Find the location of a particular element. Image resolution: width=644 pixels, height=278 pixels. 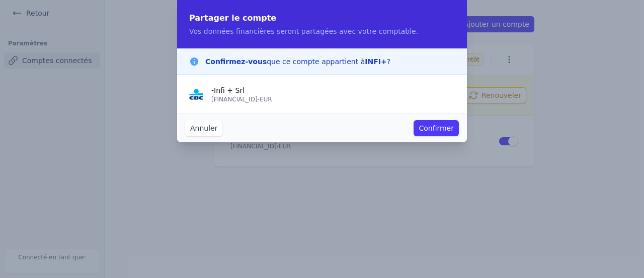

button: Annuler is located at coordinates (204, 128).